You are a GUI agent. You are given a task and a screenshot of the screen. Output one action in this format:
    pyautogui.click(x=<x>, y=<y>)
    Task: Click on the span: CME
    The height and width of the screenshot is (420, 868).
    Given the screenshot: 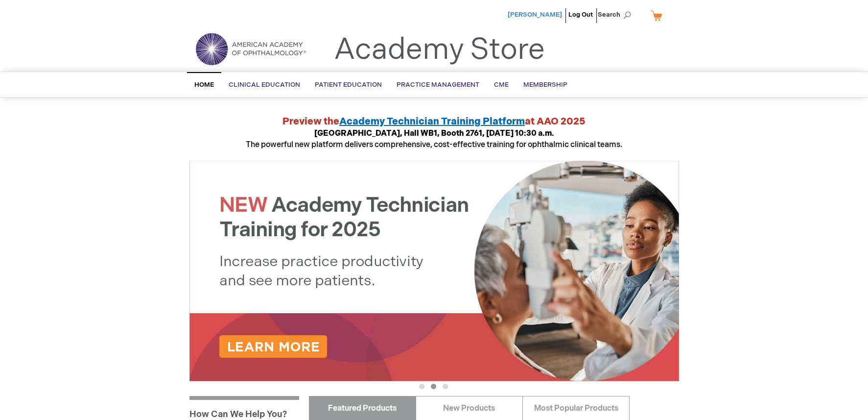 What is the action you would take?
    pyautogui.click(x=501, y=85)
    